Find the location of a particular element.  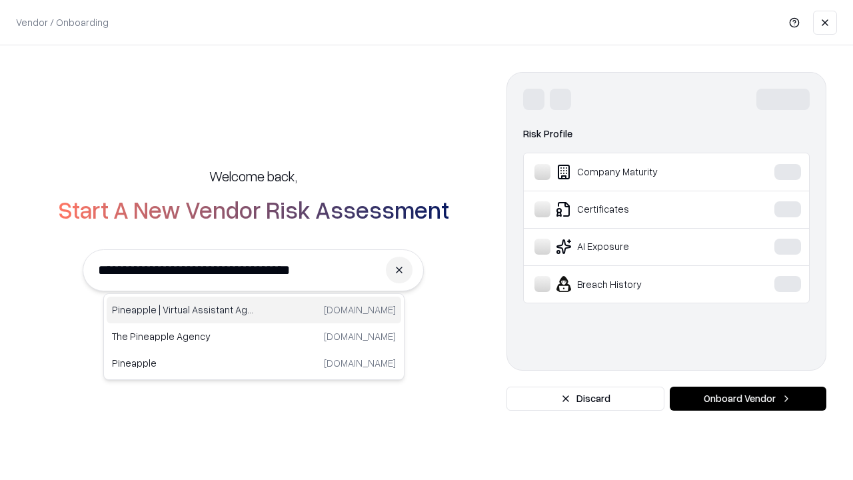

p: Pineapple | Virtual Assistant Agency is located at coordinates (183, 309).